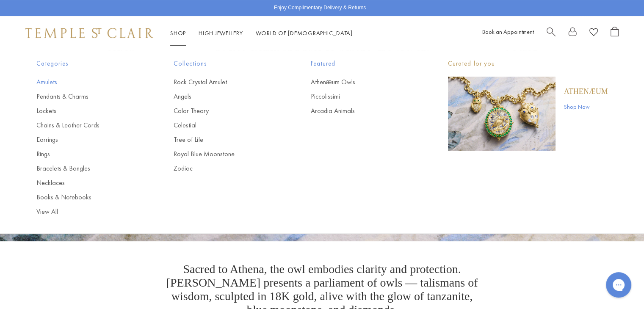 This screenshot has width=644, height=309. What do you see at coordinates (225, 125) in the screenshot?
I see `a: Celestial` at bounding box center [225, 125].